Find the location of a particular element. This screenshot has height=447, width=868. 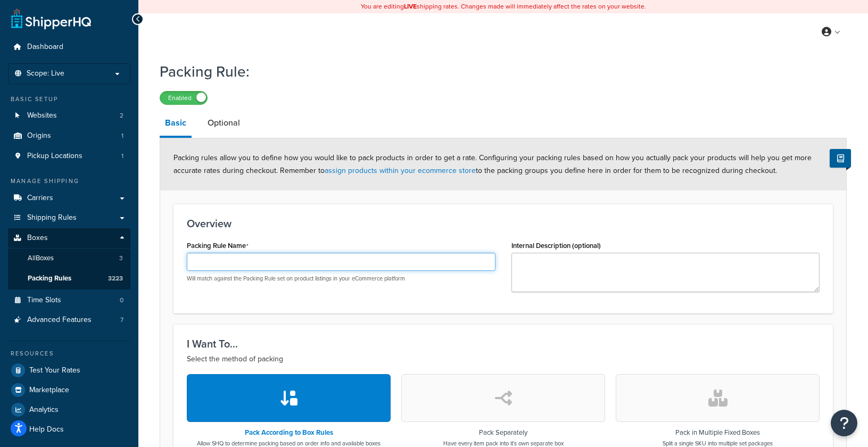

div: Resources is located at coordinates (69, 353).